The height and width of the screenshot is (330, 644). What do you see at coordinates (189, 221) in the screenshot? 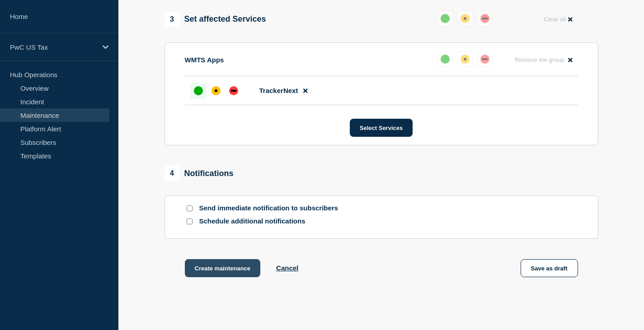
I see `input: Schedule additional notifications` at bounding box center [189, 221].